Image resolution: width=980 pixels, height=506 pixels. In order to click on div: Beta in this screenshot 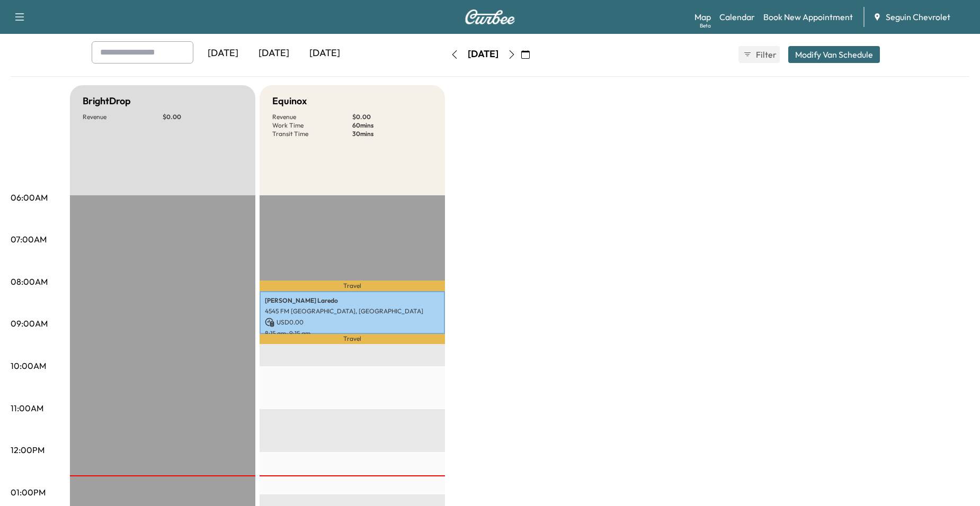, I will do `click(705, 26)`.